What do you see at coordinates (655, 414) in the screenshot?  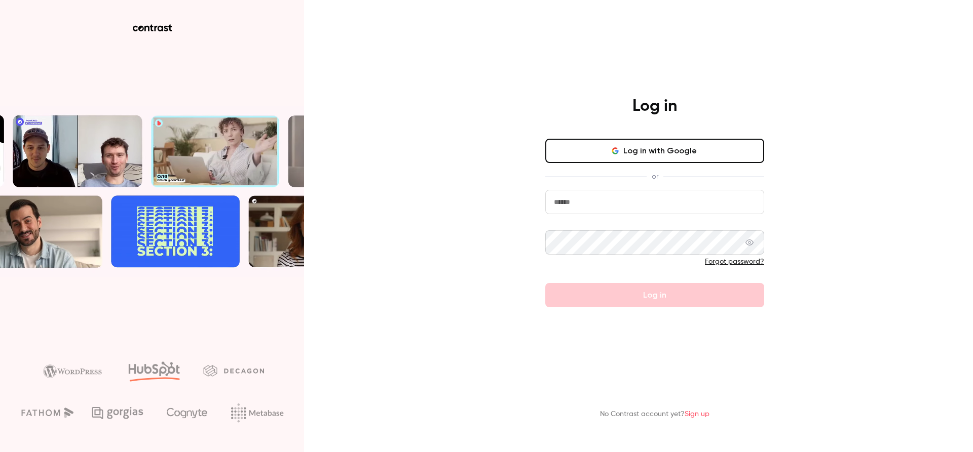 I see `p: No Contrast account yet?` at bounding box center [655, 414].